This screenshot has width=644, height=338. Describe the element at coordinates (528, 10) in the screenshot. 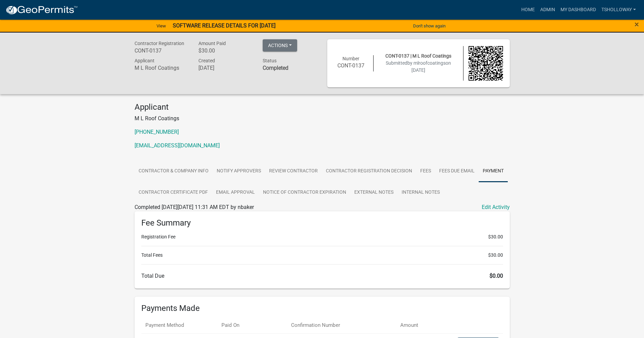

I see `a: Home` at that location.